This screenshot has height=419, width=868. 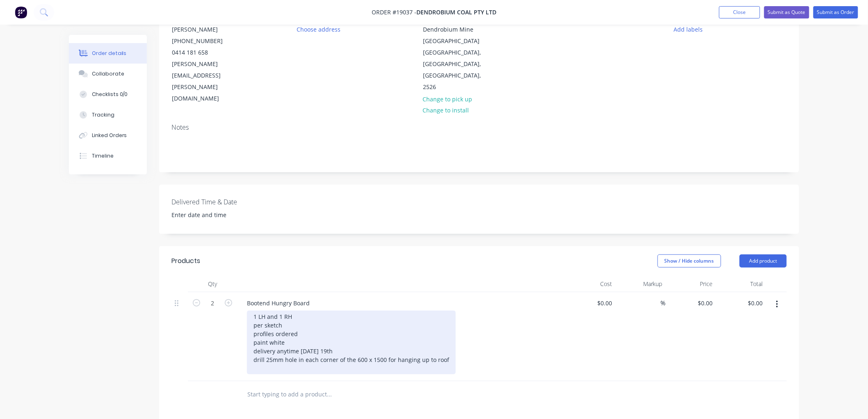 What do you see at coordinates (763, 261) in the screenshot?
I see `button: Add product` at bounding box center [763, 261].